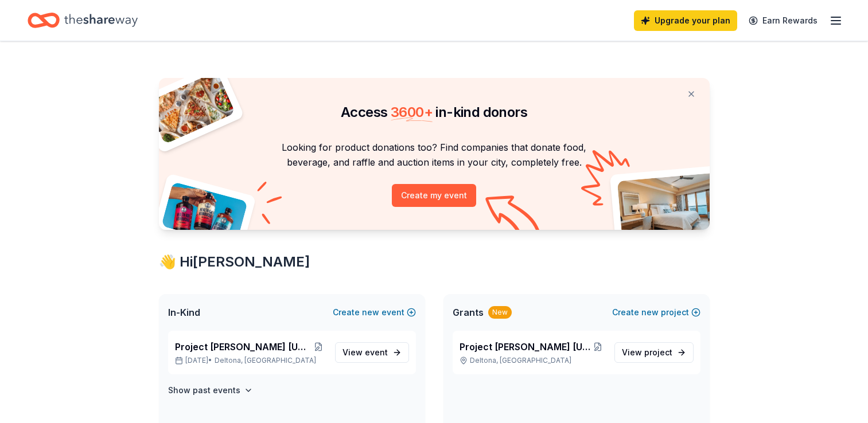 The image size is (868, 423). Describe the element at coordinates (656, 312) in the screenshot. I see `button: Createnewproject` at that location.